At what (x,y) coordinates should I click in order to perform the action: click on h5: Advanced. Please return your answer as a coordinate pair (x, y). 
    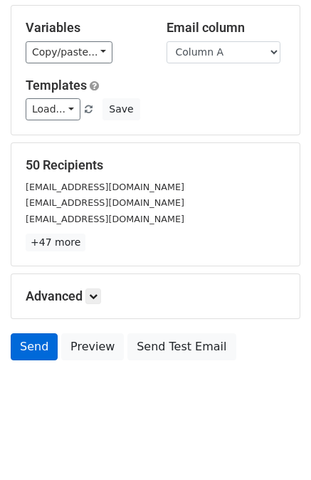
    Looking at the image, I should click on (155, 296).